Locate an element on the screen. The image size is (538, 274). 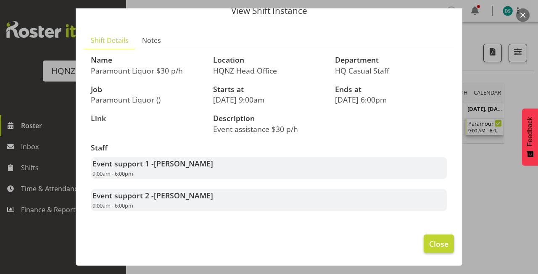
strong: Event support 1 - is located at coordinates (153, 164).